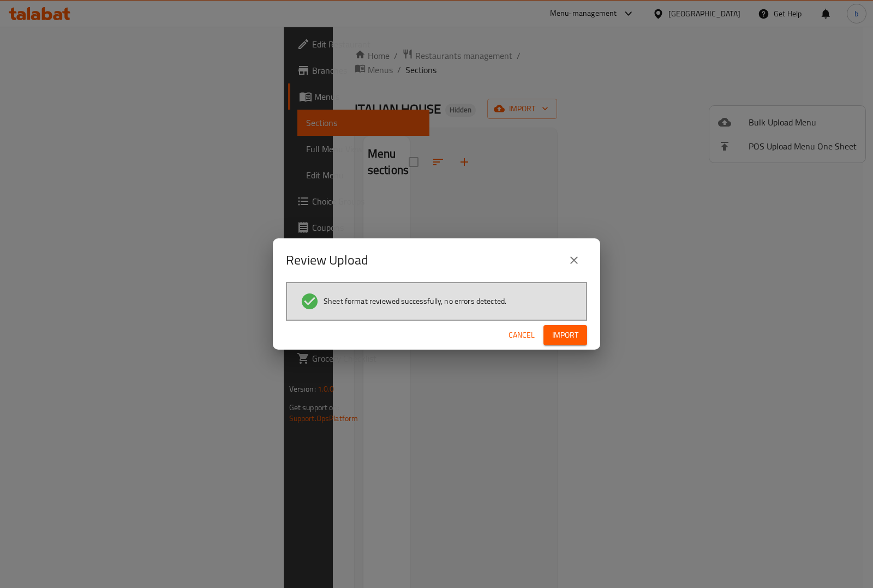  I want to click on span: Cancel, so click(521, 335).